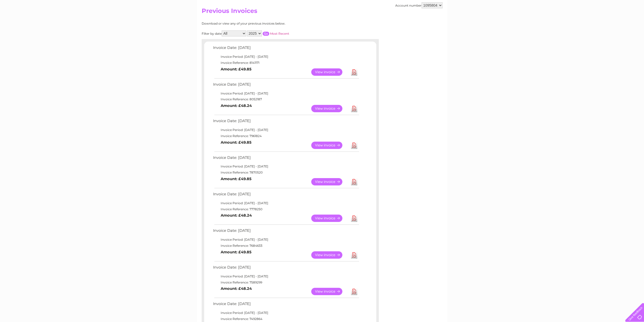  What do you see at coordinates (633, 23) in the screenshot?
I see `a: Log out` at bounding box center [633, 23].